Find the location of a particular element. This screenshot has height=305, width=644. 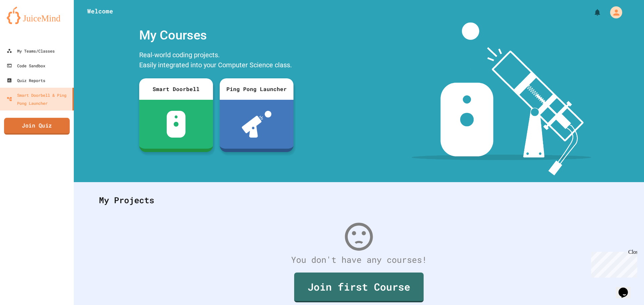

div: You don't have any courses! is located at coordinates (359, 260).